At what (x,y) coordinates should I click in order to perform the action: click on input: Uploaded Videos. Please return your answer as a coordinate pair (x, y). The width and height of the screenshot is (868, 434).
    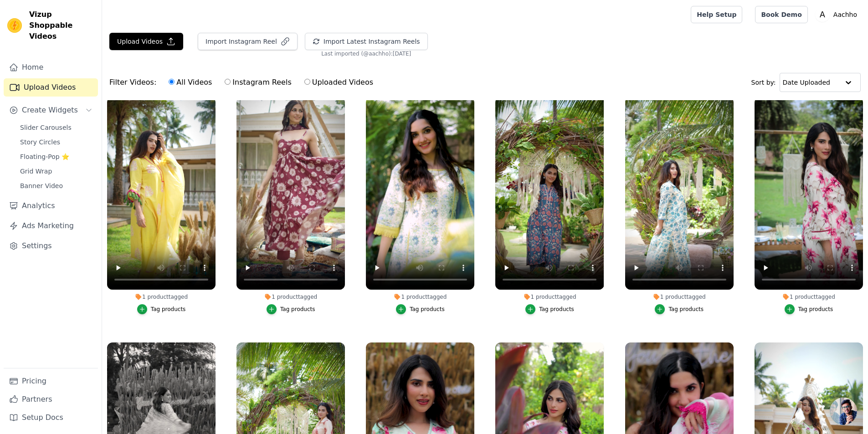
    Looking at the image, I should click on (307, 82).